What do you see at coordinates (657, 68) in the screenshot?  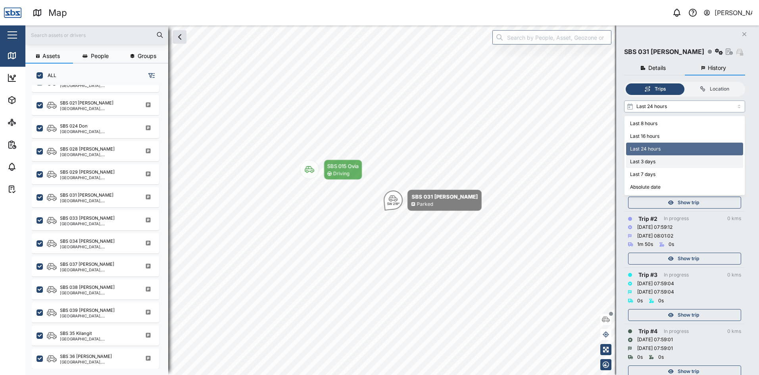 I see `span: Details` at bounding box center [657, 68].